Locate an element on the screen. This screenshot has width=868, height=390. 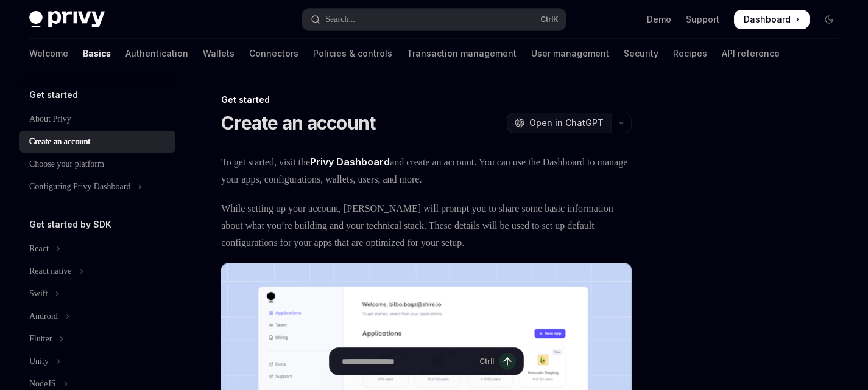
a: Wallets is located at coordinates (218, 54).